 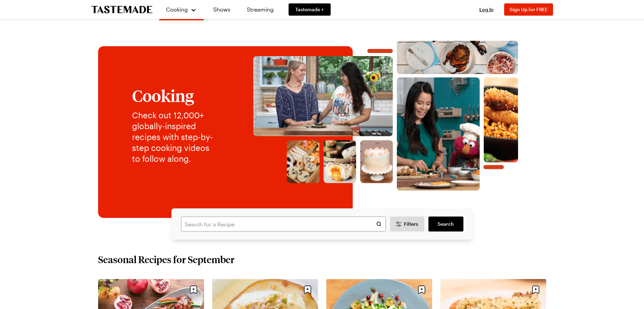 I want to click on button: Log In, so click(x=486, y=10).